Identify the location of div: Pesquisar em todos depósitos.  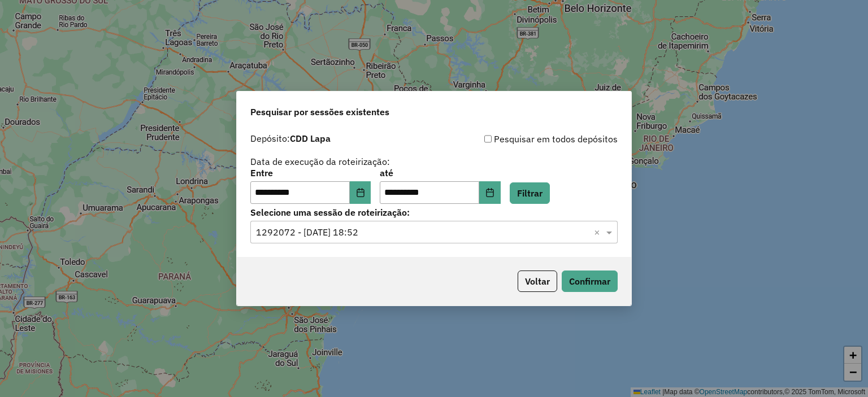
(526, 139).